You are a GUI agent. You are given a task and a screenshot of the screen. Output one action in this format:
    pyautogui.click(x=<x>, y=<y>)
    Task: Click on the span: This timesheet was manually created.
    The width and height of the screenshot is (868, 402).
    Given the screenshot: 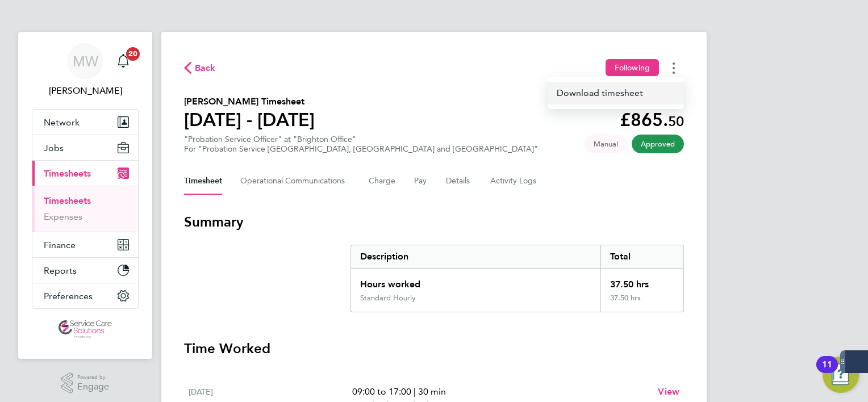 What is the action you would take?
    pyautogui.click(x=605, y=144)
    